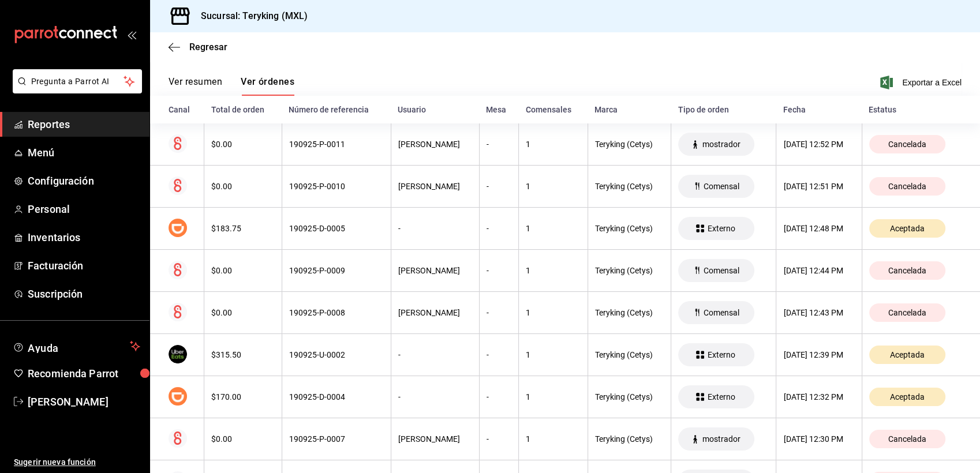 This screenshot has width=980, height=473. Describe the element at coordinates (78, 82) in the screenshot. I see `span: Pregunta a Parrot AI` at that location.